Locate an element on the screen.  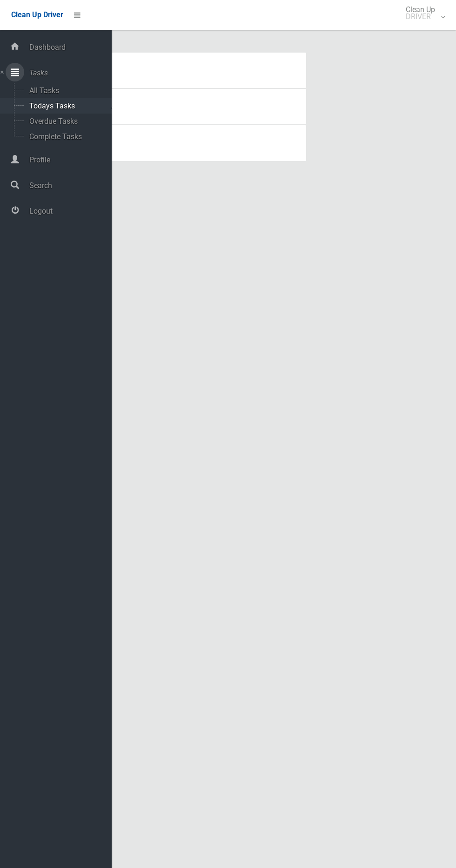
span: Search is located at coordinates (69, 185).